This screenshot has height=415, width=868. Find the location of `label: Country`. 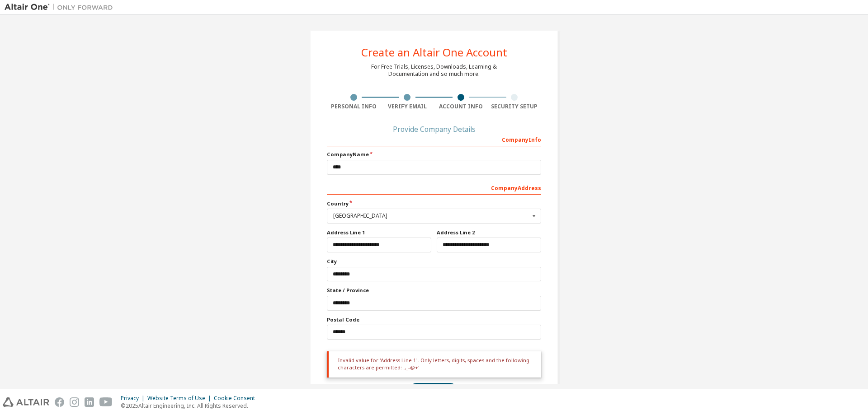

label: Country is located at coordinates (434, 204).